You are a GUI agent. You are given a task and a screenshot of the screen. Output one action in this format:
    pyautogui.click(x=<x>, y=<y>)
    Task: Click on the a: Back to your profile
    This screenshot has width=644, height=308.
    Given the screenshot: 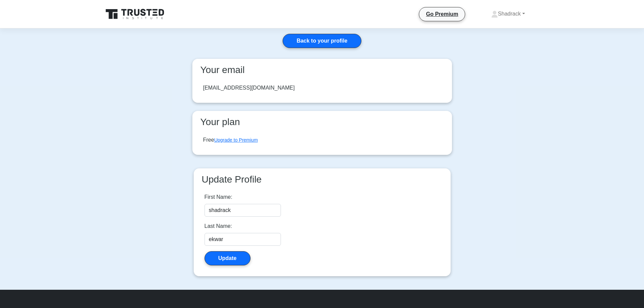 What is the action you would take?
    pyautogui.click(x=322, y=41)
    